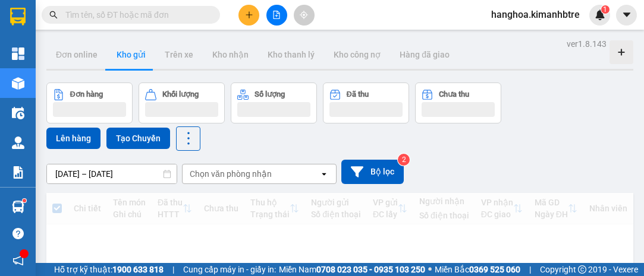 The image size is (644, 276). Describe the element at coordinates (131, 55) in the screenshot. I see `button: Kho gửi` at that location.